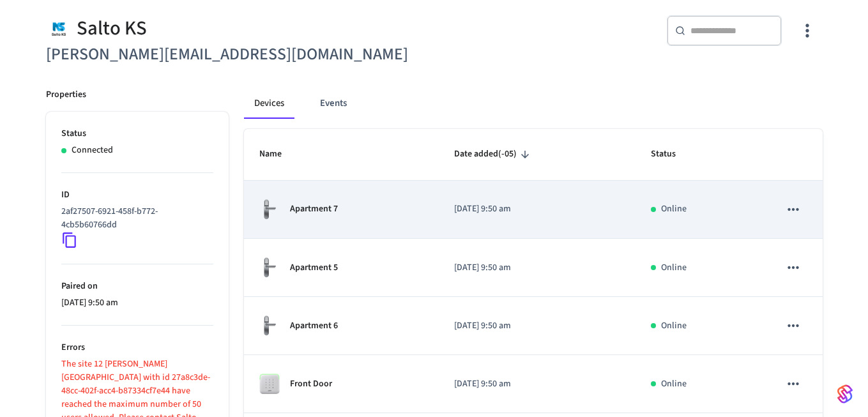  I want to click on div: connected account tabs, so click(534, 104).